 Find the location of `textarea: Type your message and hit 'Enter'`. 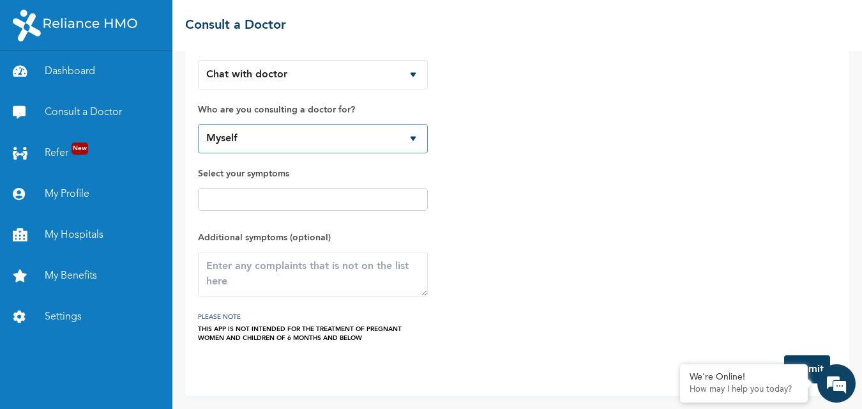

textarea: Type your message and hit 'Enter' is located at coordinates (124, 320).